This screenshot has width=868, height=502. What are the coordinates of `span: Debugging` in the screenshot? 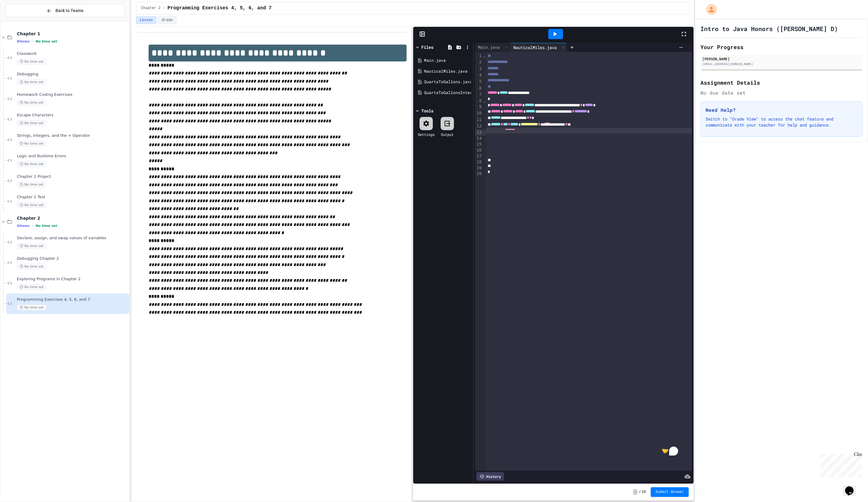 It's located at (72, 74).